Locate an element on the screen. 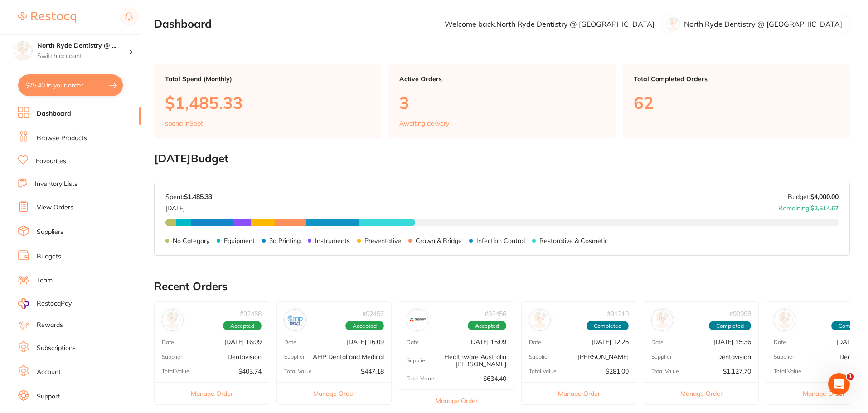 The height and width of the screenshot is (413, 868). p: Equipment is located at coordinates (239, 241).